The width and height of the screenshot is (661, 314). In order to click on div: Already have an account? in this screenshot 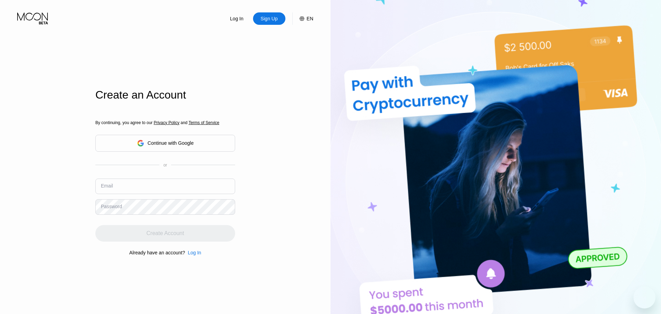, I will do `click(157, 252)`.